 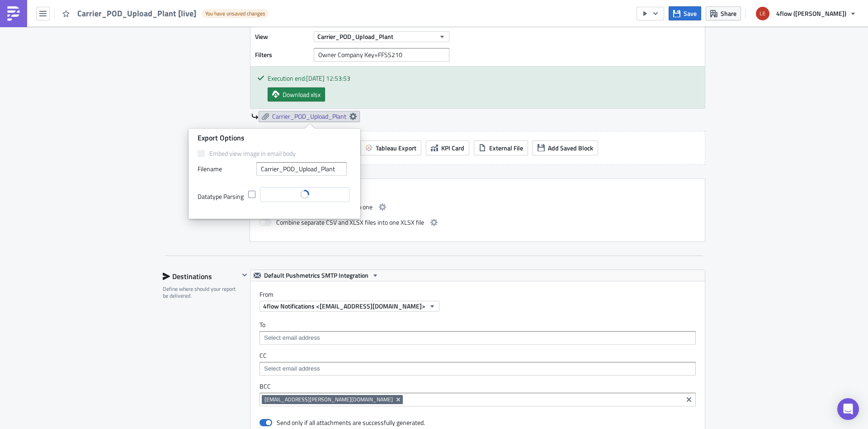 I want to click on label: Embed view image in email body, so click(x=275, y=153).